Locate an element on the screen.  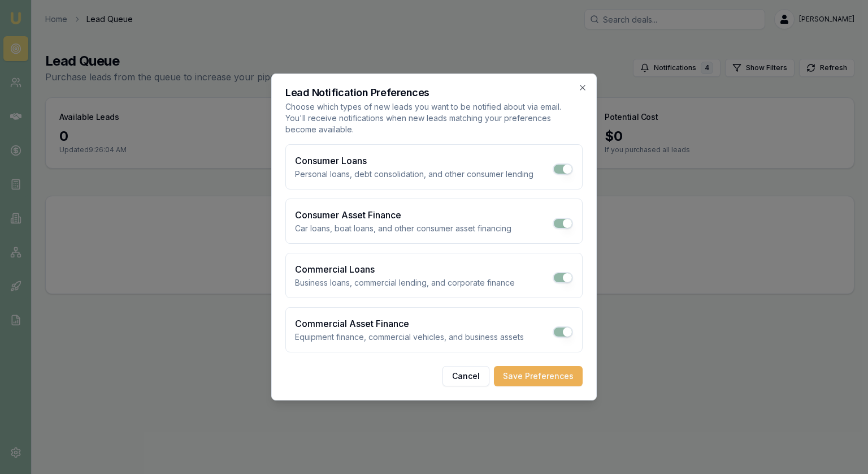
p: Business loans, commercial lending, and corporate finance is located at coordinates (404, 283).